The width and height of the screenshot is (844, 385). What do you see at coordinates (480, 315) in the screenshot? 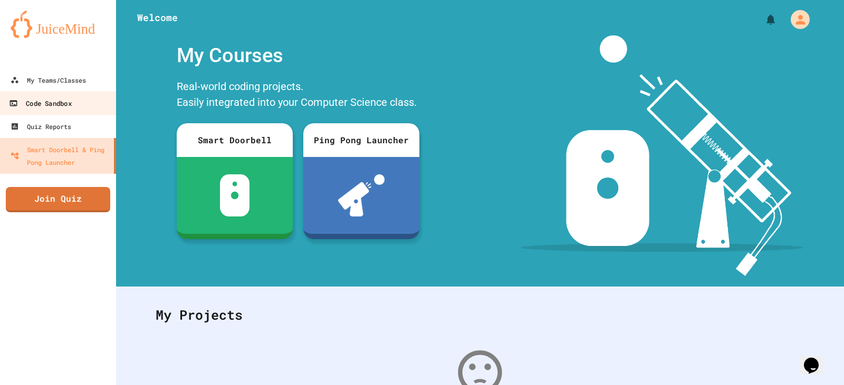
I see `div: My Projects` at bounding box center [480, 315].